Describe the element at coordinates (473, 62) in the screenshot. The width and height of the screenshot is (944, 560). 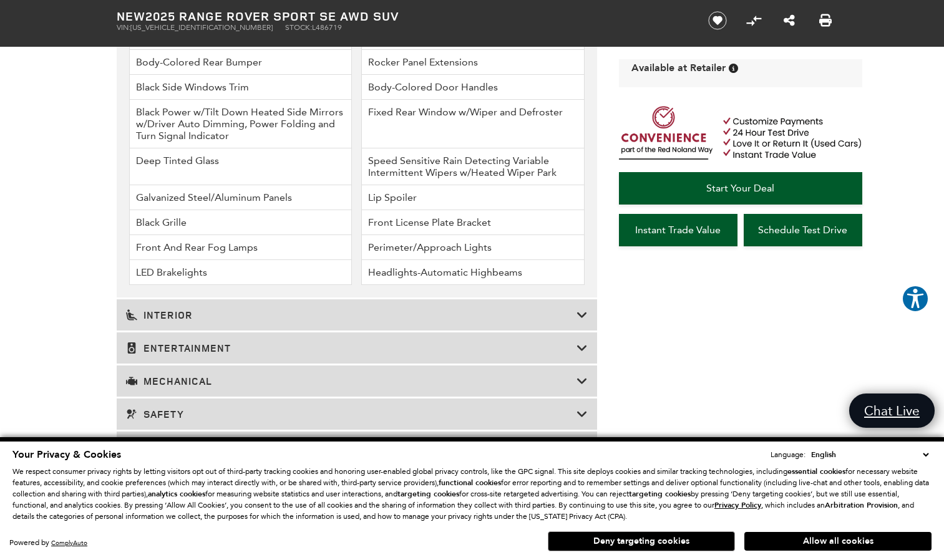
I see `li: Rocker Panel Extensions` at that location.